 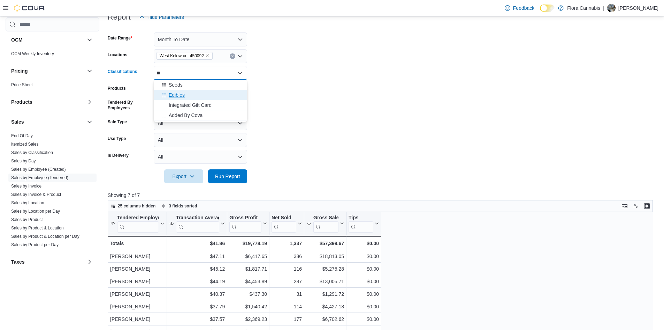 What do you see at coordinates (524, 8) in the screenshot?
I see `span: Feedback` at bounding box center [524, 8].